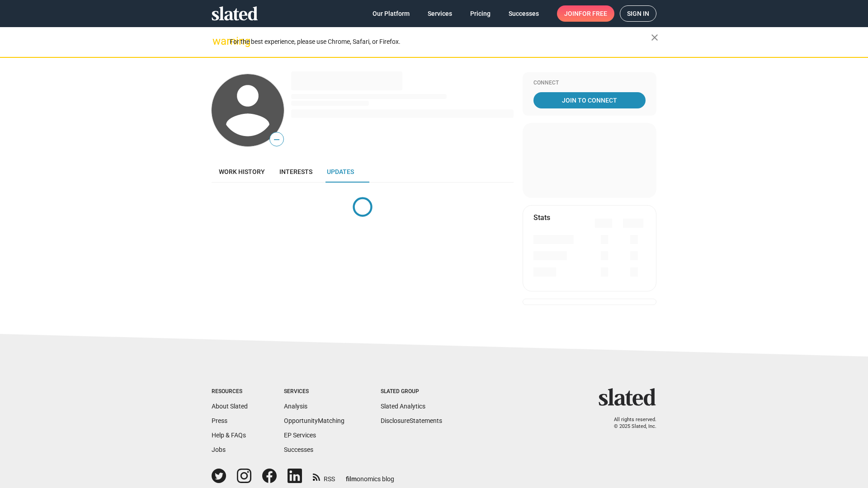 The height and width of the screenshot is (488, 868). What do you see at coordinates (523, 13) in the screenshot?
I see `span: Successes` at bounding box center [523, 13].